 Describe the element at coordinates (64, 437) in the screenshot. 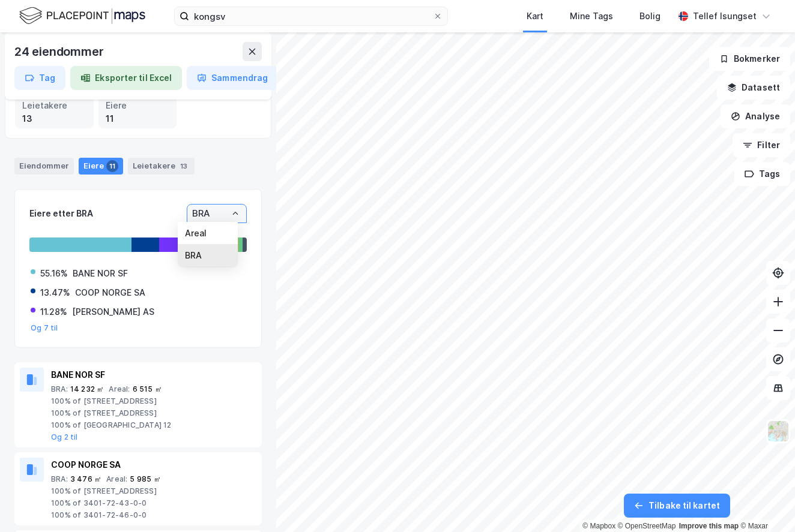

I see `button: Og 2 til` at that location.